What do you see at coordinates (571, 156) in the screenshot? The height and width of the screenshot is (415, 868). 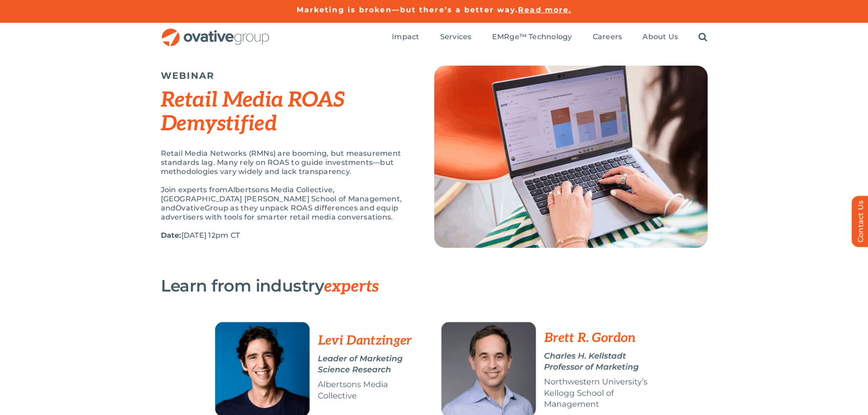 I see `img: Top Image (2)` at bounding box center [571, 156].